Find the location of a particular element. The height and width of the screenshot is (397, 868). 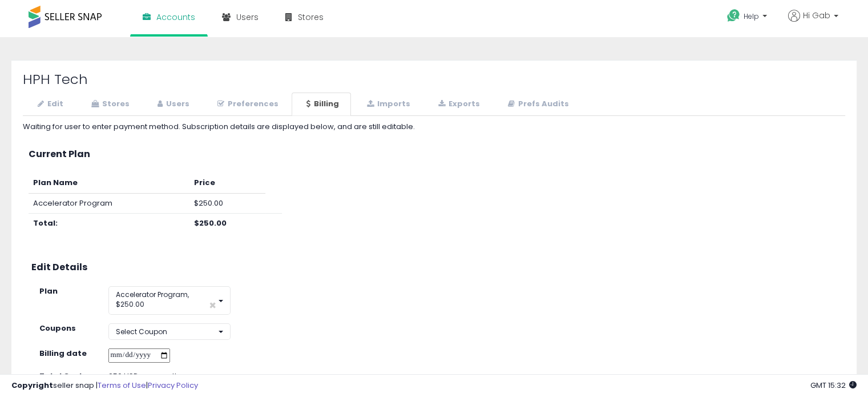

a: Billing is located at coordinates (322, 104).